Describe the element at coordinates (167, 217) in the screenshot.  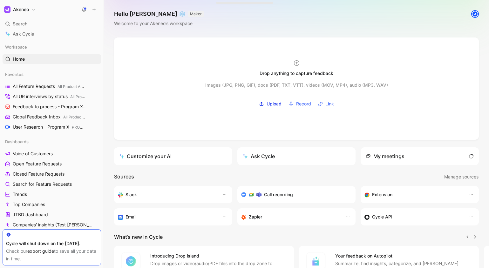
I see `div: Forward emails to your feedback inbox` at that location.